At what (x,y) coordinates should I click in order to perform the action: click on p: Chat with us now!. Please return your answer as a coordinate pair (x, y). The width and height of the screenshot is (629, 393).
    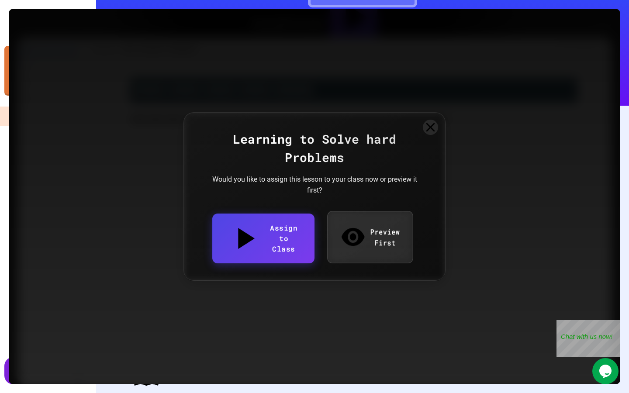
    Looking at the image, I should click on (30, 16).